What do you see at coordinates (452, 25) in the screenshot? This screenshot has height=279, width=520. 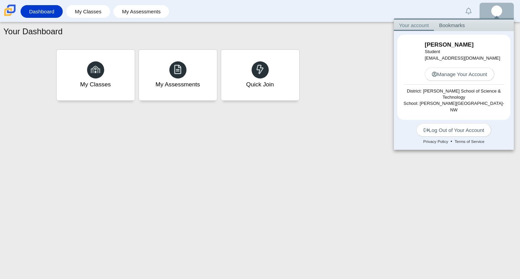 I see `a: Bookmarks` at bounding box center [452, 25].